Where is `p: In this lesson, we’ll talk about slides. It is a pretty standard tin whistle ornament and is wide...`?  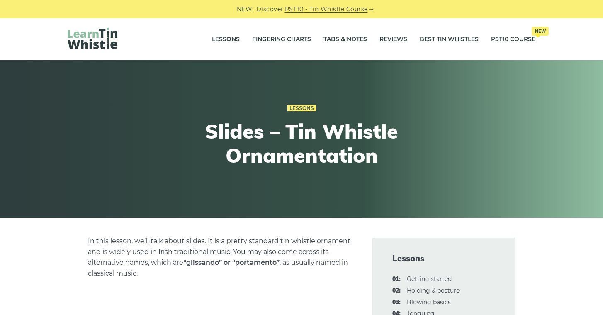 p: In this lesson, we’ll talk about slides. It is a pretty standard tin whistle ornament and is wide... is located at coordinates (220, 257).